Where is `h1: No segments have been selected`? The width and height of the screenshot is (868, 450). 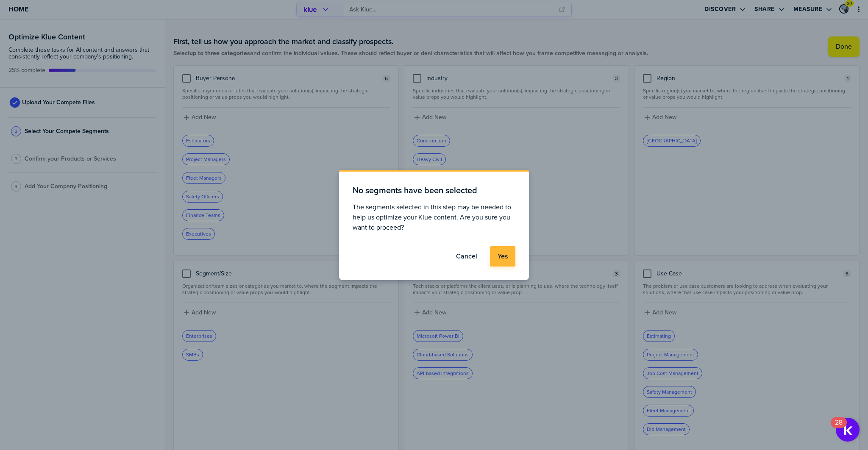 h1: No segments have been selected is located at coordinates (415, 190).